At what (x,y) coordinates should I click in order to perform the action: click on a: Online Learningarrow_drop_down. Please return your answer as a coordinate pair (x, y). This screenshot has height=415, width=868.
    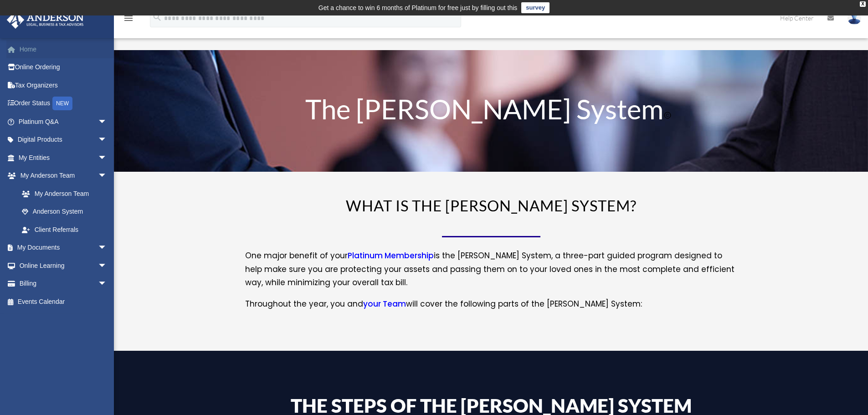
    Looking at the image, I should click on (63, 266).